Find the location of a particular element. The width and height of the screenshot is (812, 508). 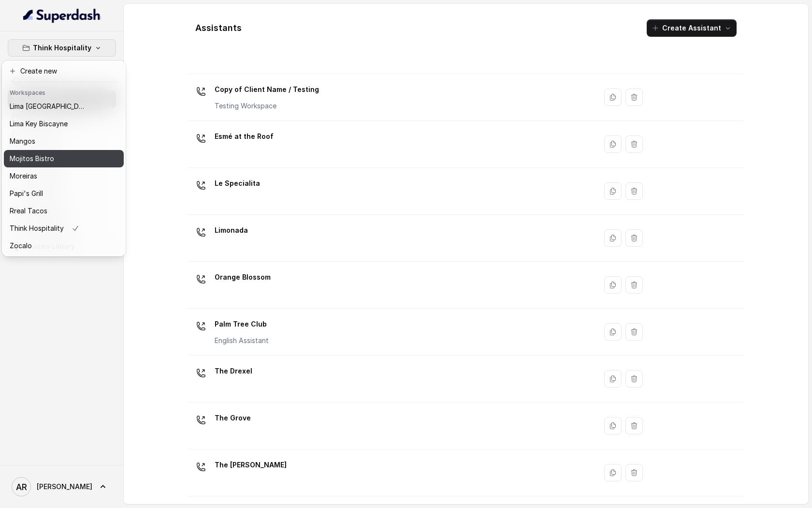

button: Create new is located at coordinates (64, 71).